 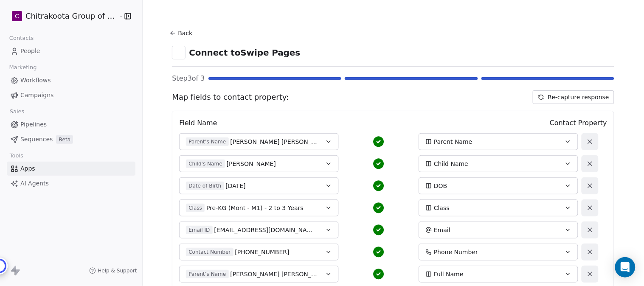 What do you see at coordinates (574, 97) in the screenshot?
I see `button: Re-capture response` at bounding box center [574, 97].